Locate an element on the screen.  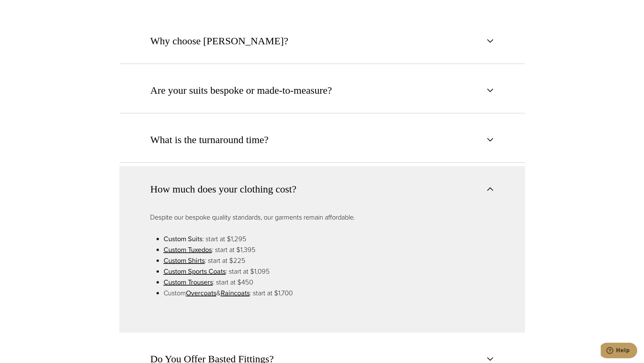
li: : start at $450 is located at coordinates (329, 282).